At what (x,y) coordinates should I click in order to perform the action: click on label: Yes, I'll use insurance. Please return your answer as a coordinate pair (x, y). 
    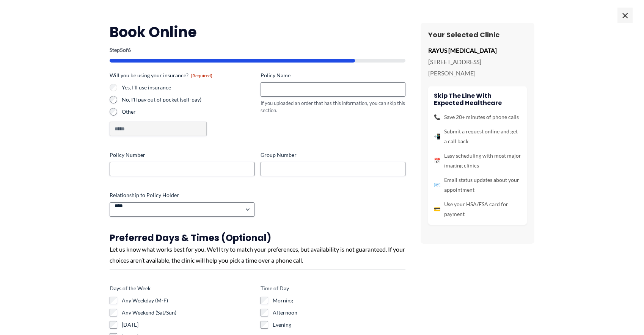
    Looking at the image, I should click on (188, 87).